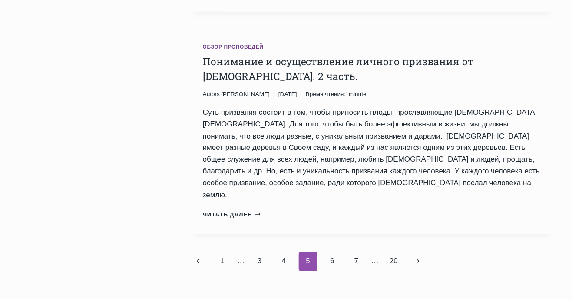 This screenshot has height=299, width=572. I want to click on nav: Навигация по страницам, so click(372, 262).